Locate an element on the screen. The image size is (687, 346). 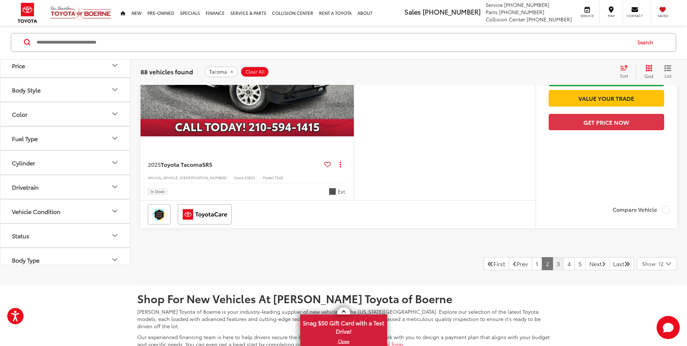
button: Toggle Chat Window is located at coordinates (668, 327).